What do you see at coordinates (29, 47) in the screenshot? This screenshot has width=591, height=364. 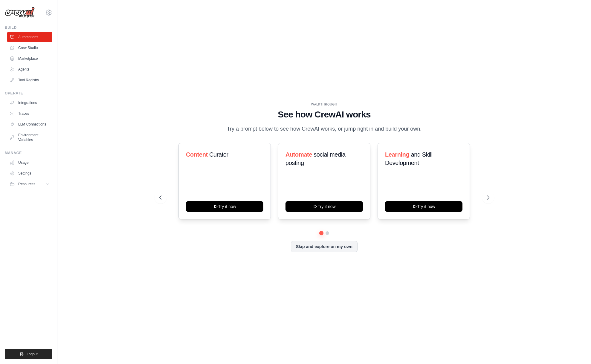 I see `a: Crew Studio` at bounding box center [29, 47].